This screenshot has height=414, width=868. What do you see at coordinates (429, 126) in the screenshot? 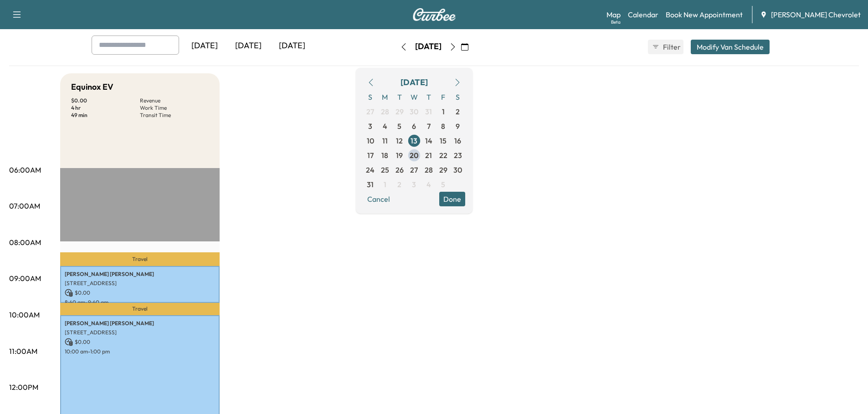
I see `span: 7` at bounding box center [429, 126].